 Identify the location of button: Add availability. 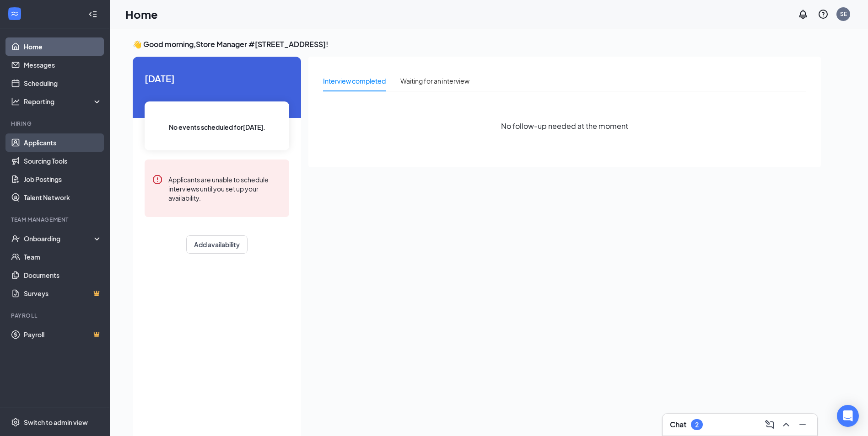
(217, 244).